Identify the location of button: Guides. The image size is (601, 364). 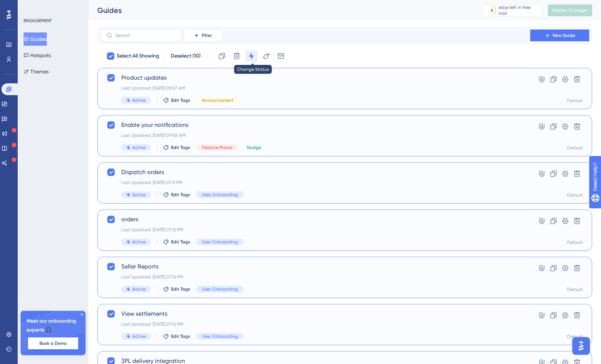
(35, 39).